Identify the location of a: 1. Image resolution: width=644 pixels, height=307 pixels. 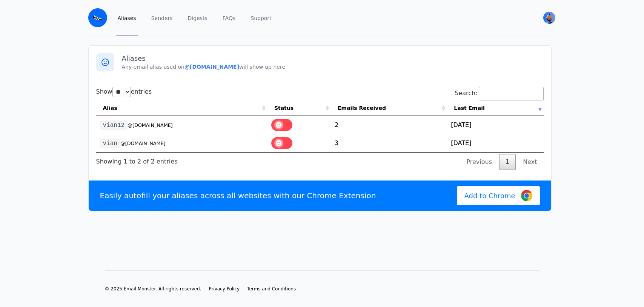
(507, 162).